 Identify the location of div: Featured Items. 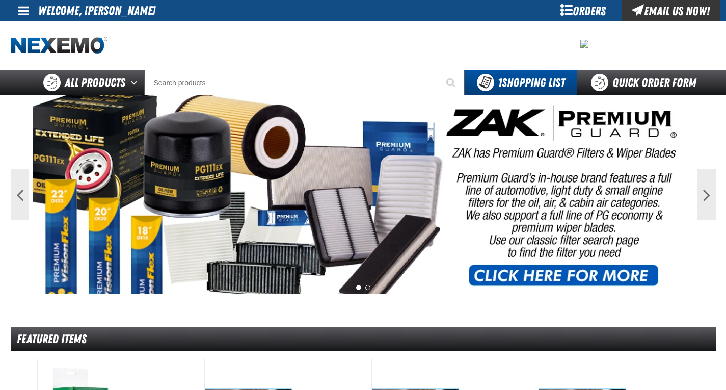
(363, 339).